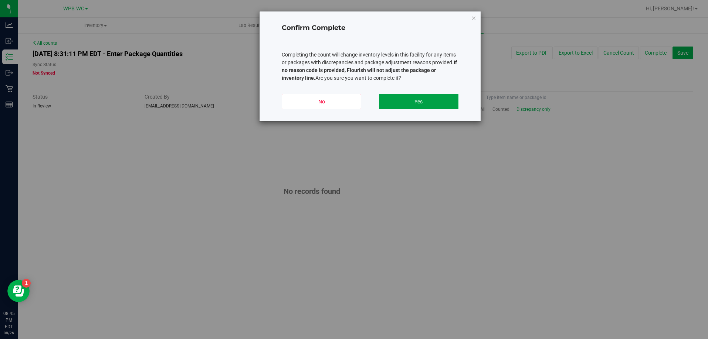 Image resolution: width=708 pixels, height=339 pixels. What do you see at coordinates (321, 102) in the screenshot?
I see `button: No` at bounding box center [321, 102].